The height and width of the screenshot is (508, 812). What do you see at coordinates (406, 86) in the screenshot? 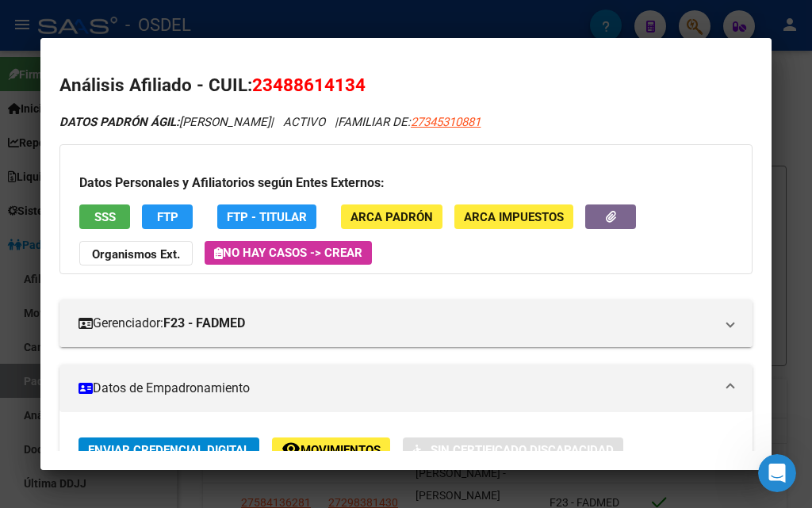
I see `h2: Análisis Afiliado - CUIL:` at bounding box center [406, 86].